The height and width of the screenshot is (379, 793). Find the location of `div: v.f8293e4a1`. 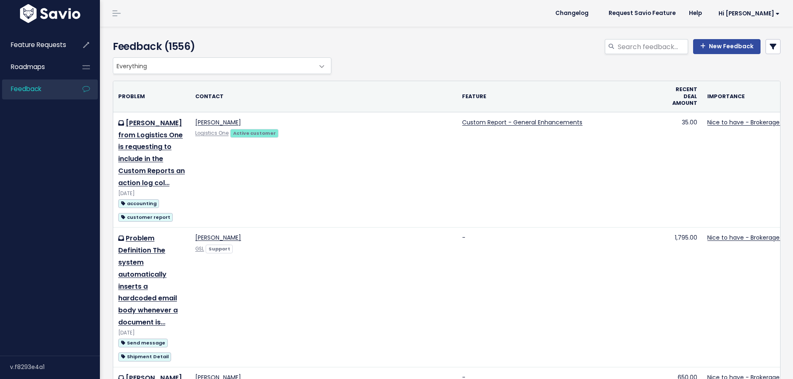

div: v.f8293e4a1 is located at coordinates (55, 367).